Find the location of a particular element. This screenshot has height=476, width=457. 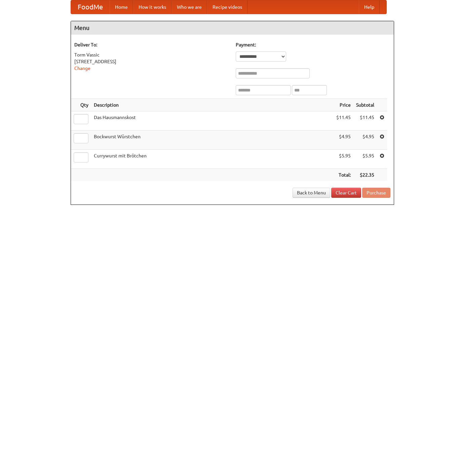

a: Clear Cart is located at coordinates (346, 193).